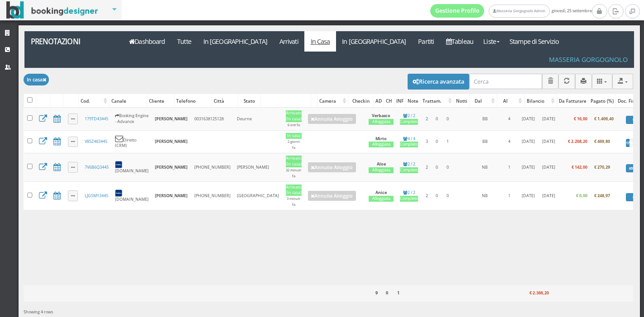 This screenshot has height=317, width=644. What do you see at coordinates (601, 195) in the screenshot?
I see `b: € 248,97` at bounding box center [601, 195].